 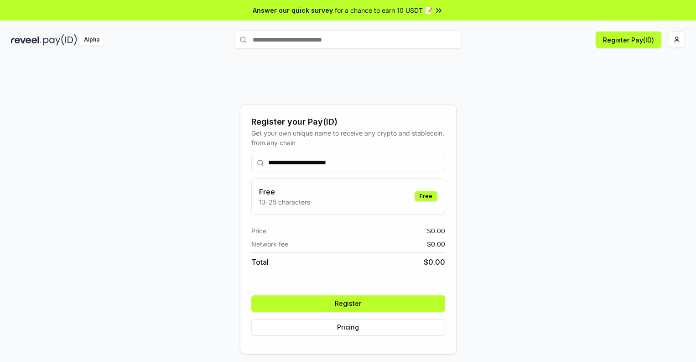 I want to click on span: for a chance to earn 10 USDT 📝, so click(x=384, y=10).